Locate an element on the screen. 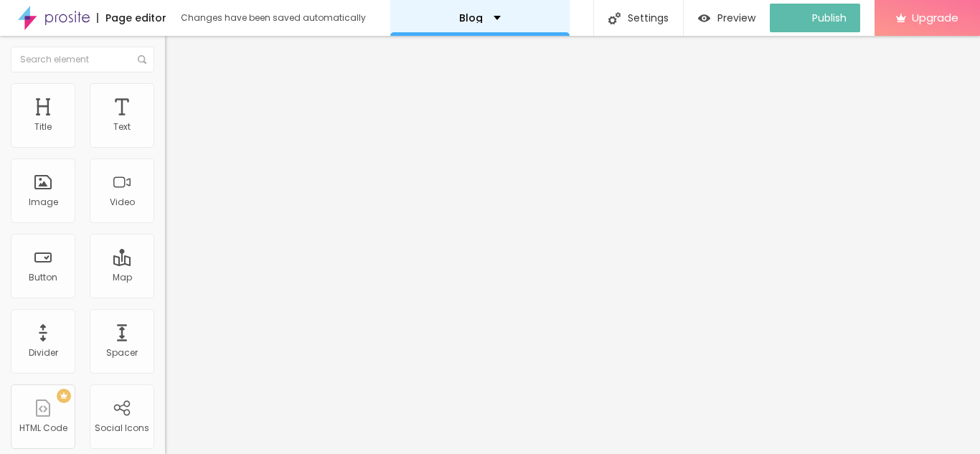 This screenshot has height=454, width=980. div: Social Icons is located at coordinates (122, 428).